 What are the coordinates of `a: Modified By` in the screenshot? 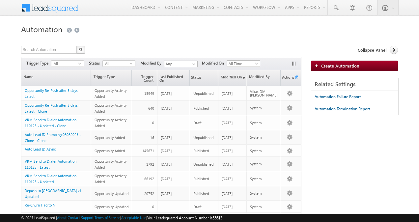 It's located at (264, 78).